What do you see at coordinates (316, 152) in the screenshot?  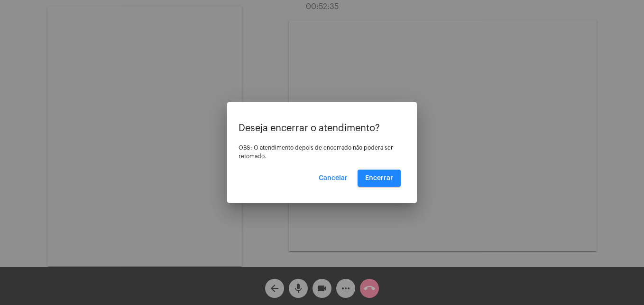 I see `span: OBS: O atendimento depois de encerrado não poderá ser retomado.` at bounding box center [316, 152].